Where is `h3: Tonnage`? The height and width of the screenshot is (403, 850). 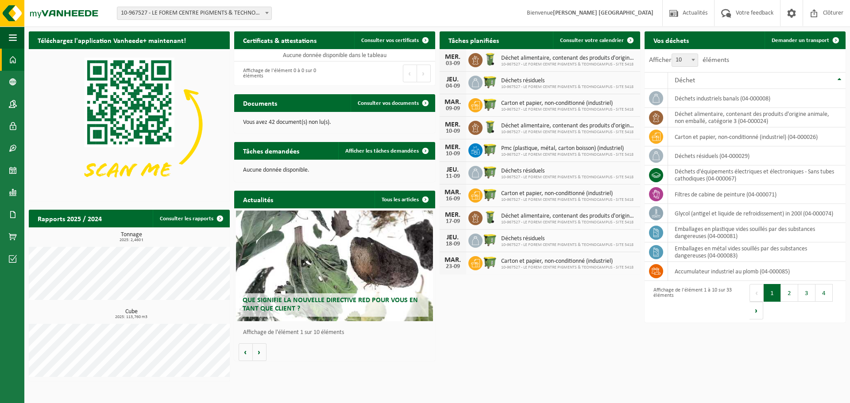
h3: Tonnage is located at coordinates (131, 237).